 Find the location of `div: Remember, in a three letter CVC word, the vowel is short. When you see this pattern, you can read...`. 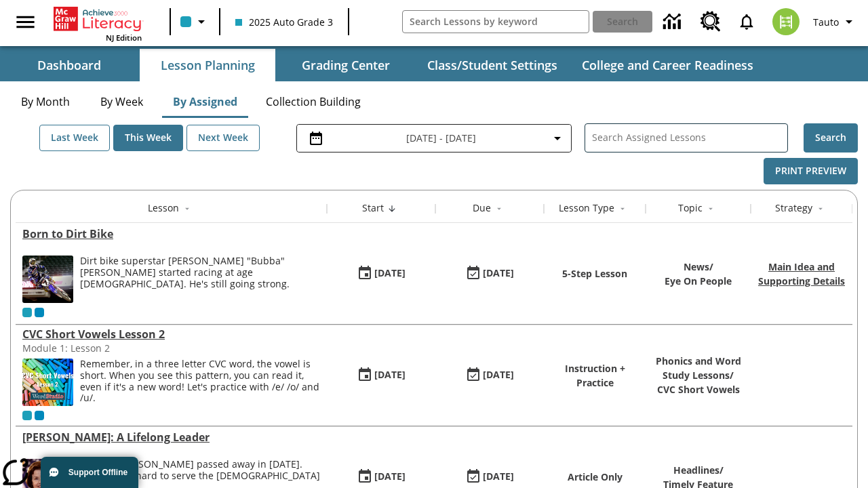

div: Remember, in a three letter CVC word, the vowel is short. When you see this pattern, you can read... is located at coordinates (200, 382).